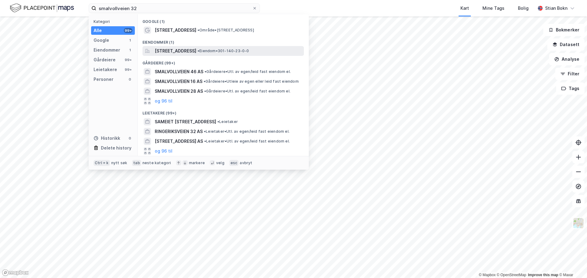 The image size is (587, 278). I want to click on div: Mine Tags, so click(493, 8).